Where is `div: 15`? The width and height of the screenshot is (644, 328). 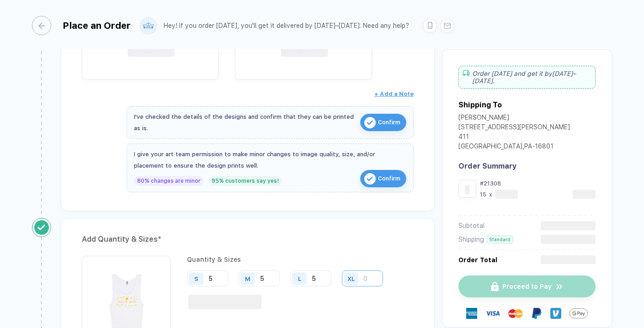
div: 15 is located at coordinates (483, 194).